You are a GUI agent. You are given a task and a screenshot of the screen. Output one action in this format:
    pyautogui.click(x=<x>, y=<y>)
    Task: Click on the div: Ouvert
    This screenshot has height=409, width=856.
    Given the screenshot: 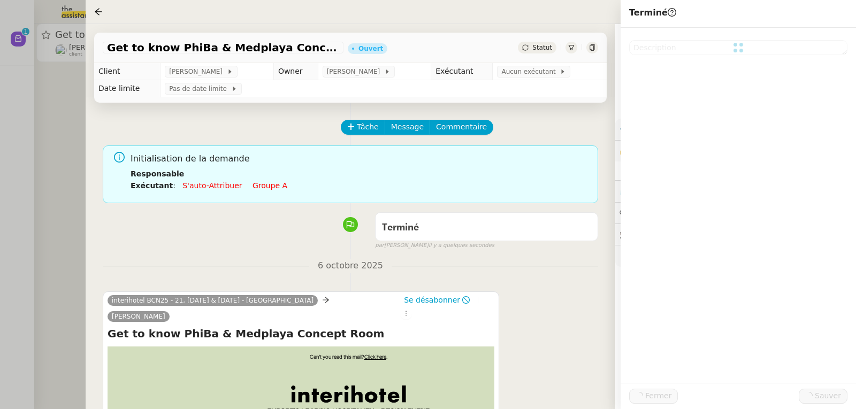 What is the action you would take?
    pyautogui.click(x=371, y=49)
    